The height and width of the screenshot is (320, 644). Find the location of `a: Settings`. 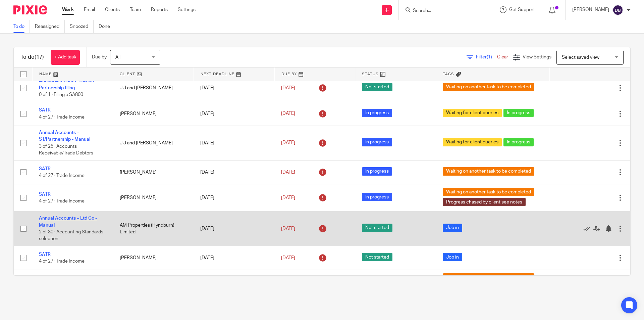

a: Settings is located at coordinates (187, 10).